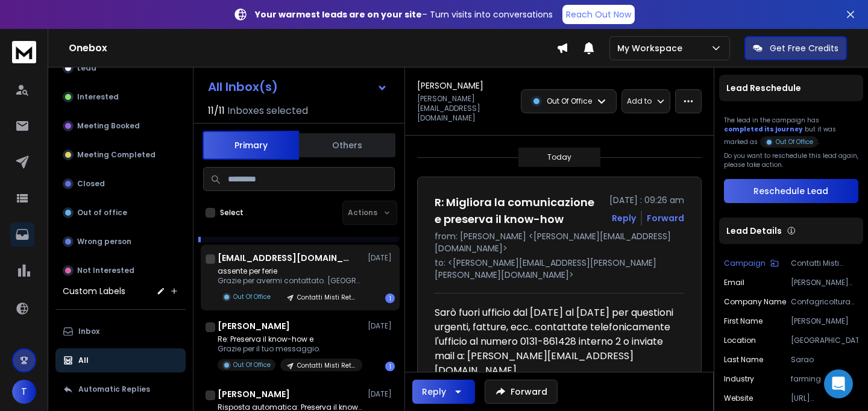  What do you see at coordinates (120, 360) in the screenshot?
I see `button: All` at bounding box center [120, 360].